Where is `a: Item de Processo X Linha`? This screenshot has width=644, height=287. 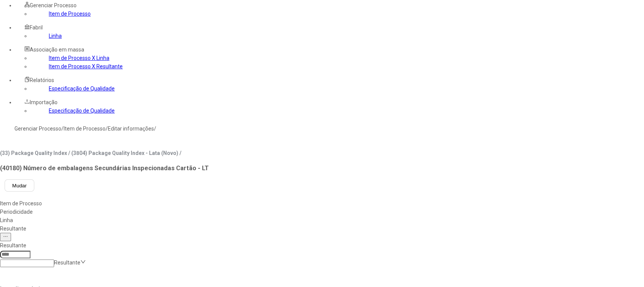
a: Item de Processo X Linha is located at coordinates (79, 58).